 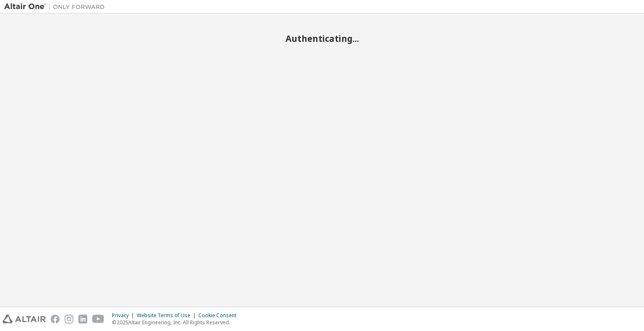 I want to click on h2: Authenticating..., so click(x=322, y=39).